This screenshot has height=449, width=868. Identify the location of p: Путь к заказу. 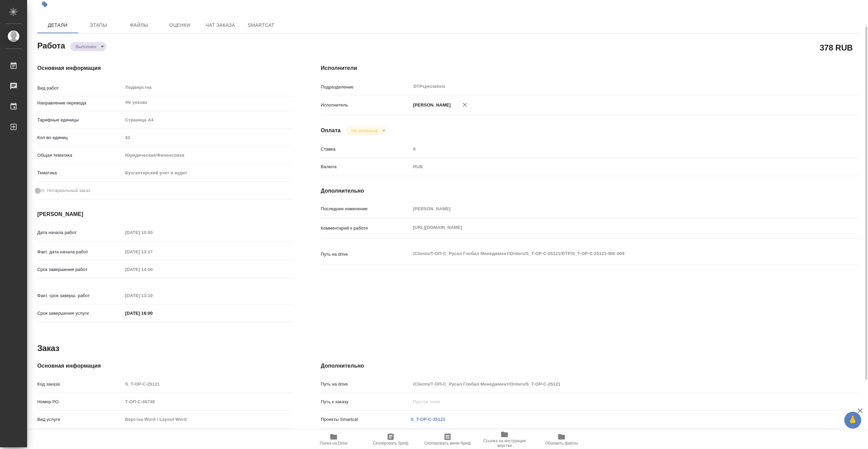
(365, 401).